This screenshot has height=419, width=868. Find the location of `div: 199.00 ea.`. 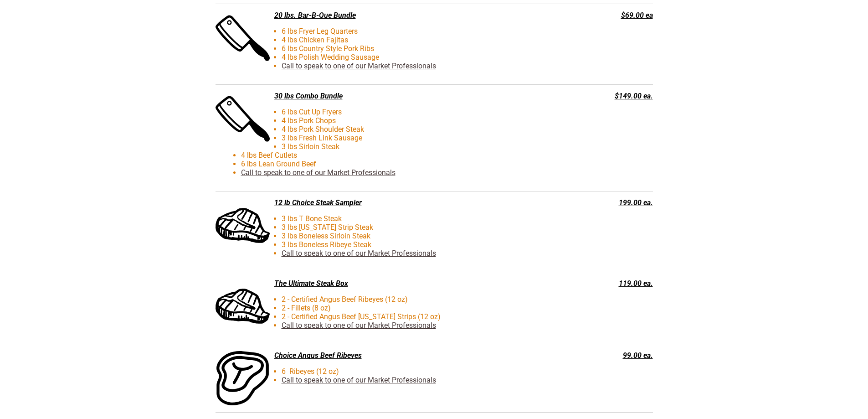

div: 199.00 ea. is located at coordinates (610, 203).